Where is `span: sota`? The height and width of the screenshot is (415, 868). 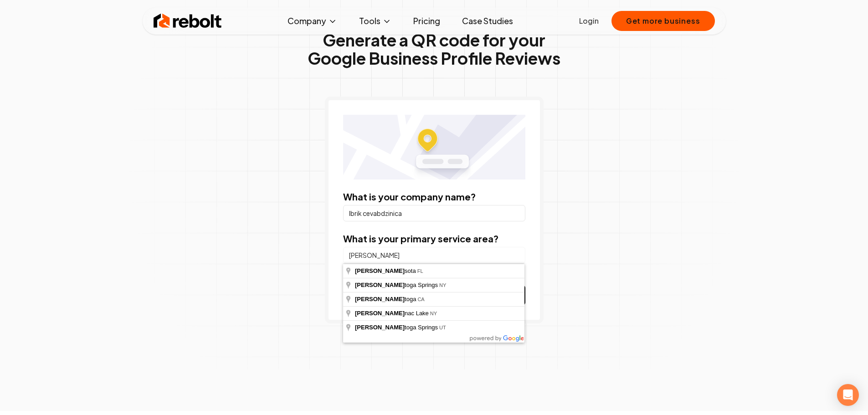 span: sota is located at coordinates (386, 270).